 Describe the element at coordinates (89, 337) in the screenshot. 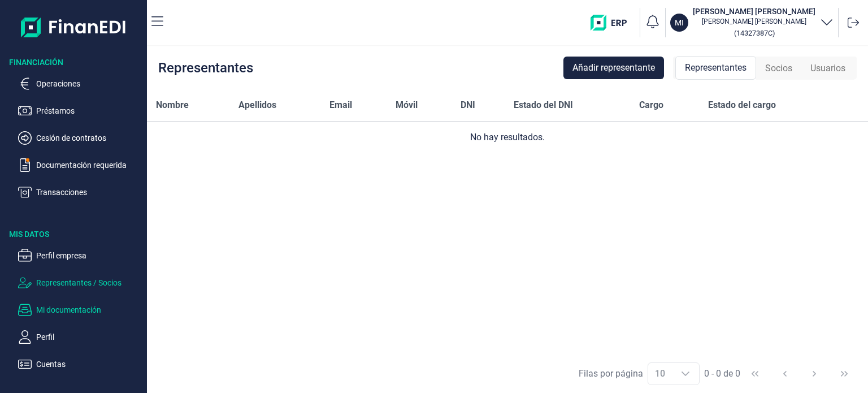

I see `p: Perfil` at that location.